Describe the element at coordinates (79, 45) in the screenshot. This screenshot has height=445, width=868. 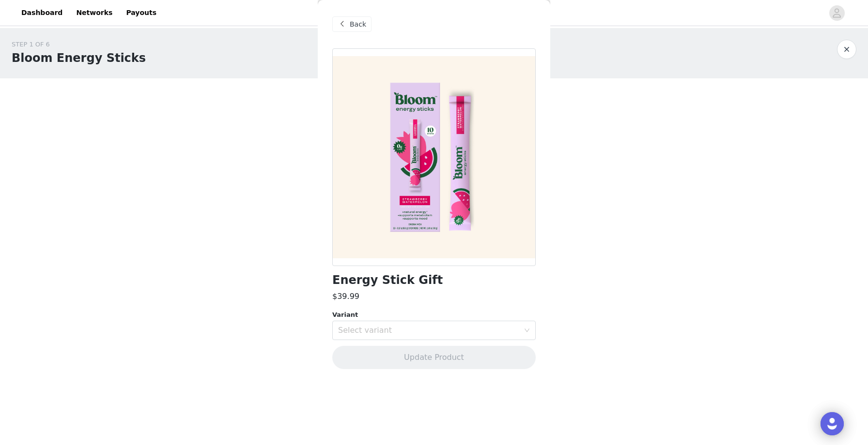
I see `div: STEP 1 OF 6` at that location.